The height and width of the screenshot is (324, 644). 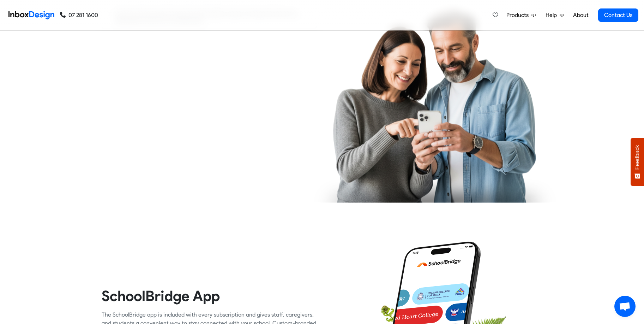 I want to click on a: About, so click(x=580, y=15).